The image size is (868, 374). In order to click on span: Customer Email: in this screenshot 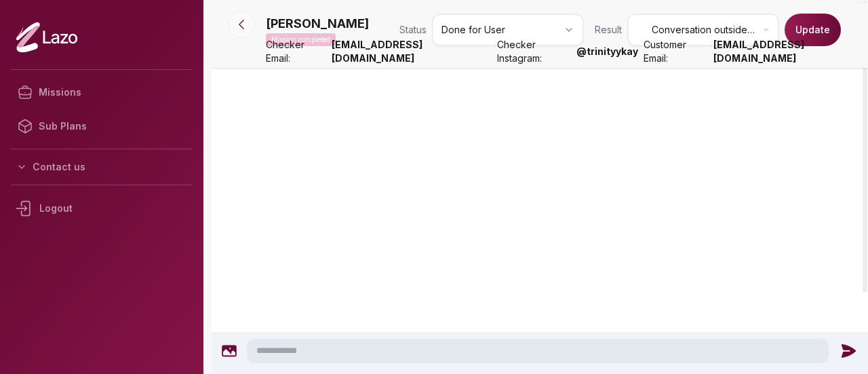, I will do `click(675, 51)`.